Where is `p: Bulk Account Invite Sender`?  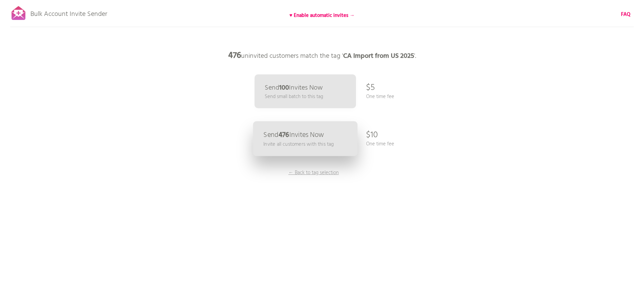
p: Bulk Account Invite Sender is located at coordinates (69, 12).